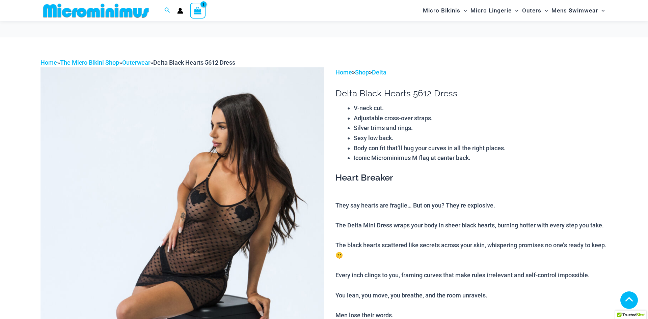  Describe the element at coordinates (480, 118) in the screenshot. I see `li: Adjustable cross-over straps.` at that location.